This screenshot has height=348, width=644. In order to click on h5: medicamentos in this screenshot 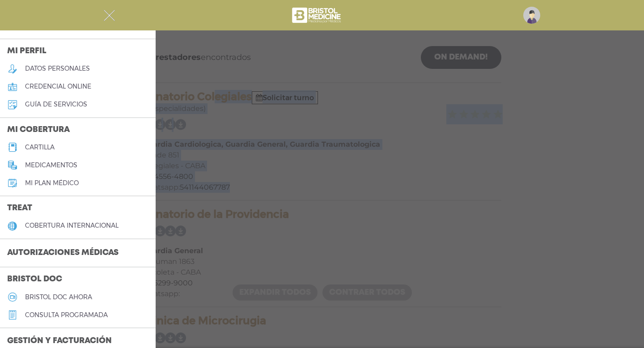, I will do `click(51, 165)`.